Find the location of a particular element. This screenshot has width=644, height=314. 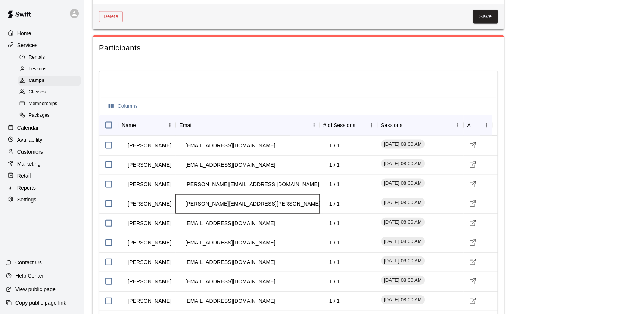

a: Memberships is located at coordinates (51, 104).